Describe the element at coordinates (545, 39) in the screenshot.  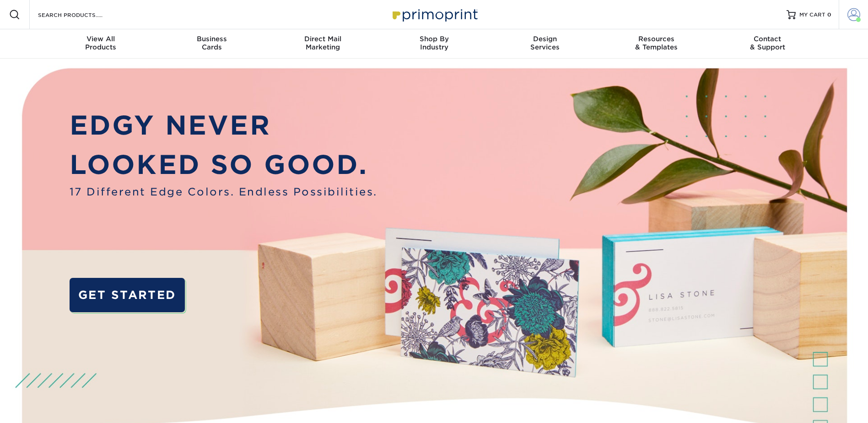
I see `span: Design` at that location.